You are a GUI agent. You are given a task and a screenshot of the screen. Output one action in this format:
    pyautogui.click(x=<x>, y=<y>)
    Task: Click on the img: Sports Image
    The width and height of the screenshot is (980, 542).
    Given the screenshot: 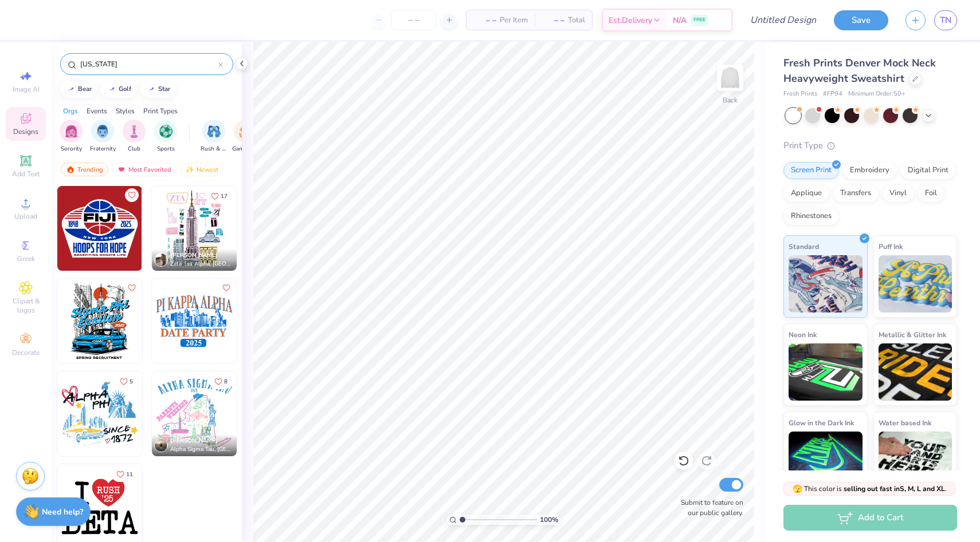 What is the action you would take?
    pyautogui.click(x=166, y=131)
    